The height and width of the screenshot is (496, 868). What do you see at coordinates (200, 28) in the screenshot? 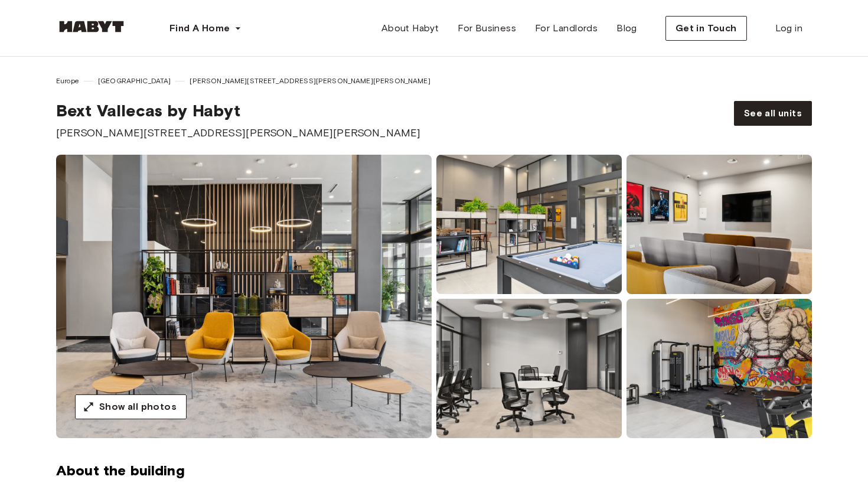
I see `span: Find A Home` at bounding box center [200, 28].